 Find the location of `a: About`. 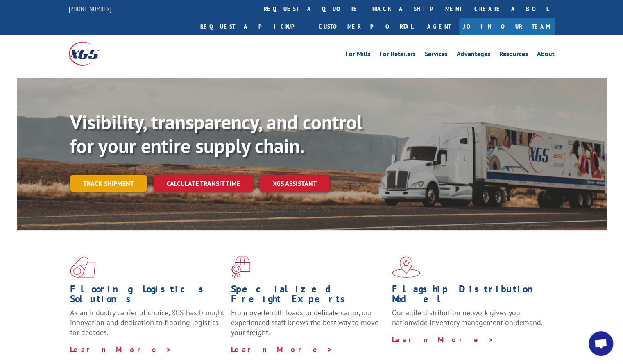

a: About is located at coordinates (545, 55).